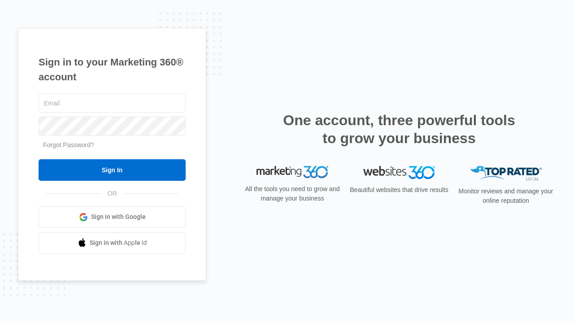 This screenshot has height=323, width=574. What do you see at coordinates (292, 194) in the screenshot?
I see `p: All the tools you need to grow and manage your business` at bounding box center [292, 194].